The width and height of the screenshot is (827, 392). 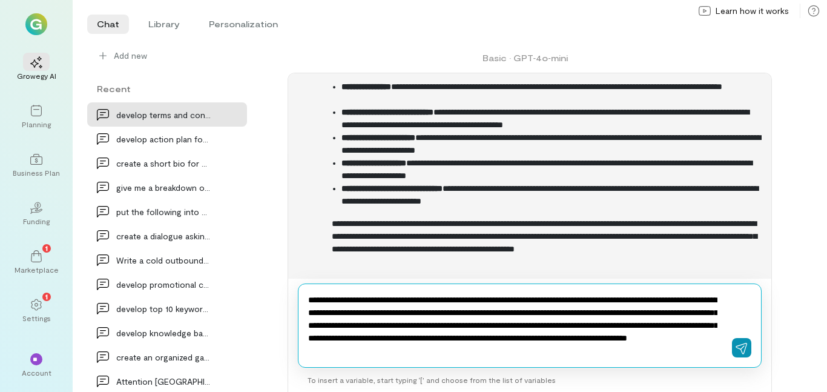 What do you see at coordinates (36, 262) in the screenshot?
I see `a: Marketplace` at bounding box center [36, 262].